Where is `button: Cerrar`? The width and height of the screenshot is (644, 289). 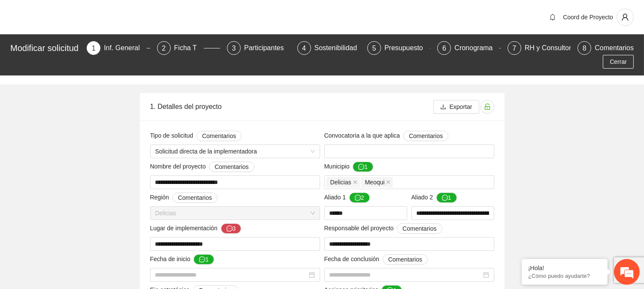
button: Cerrar is located at coordinates (618, 62).